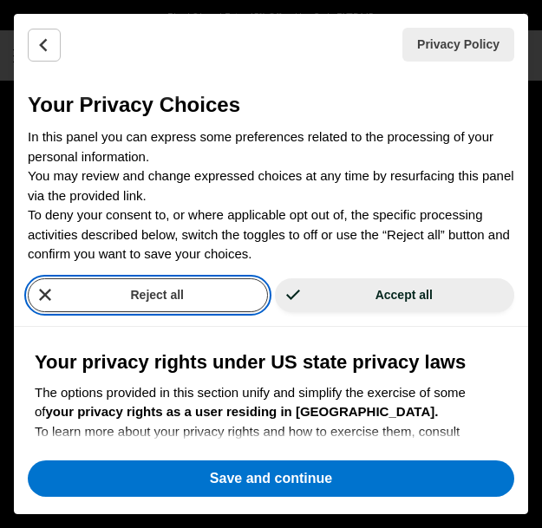  Describe the element at coordinates (458, 44) in the screenshot. I see `span: Privacy Policy` at that location.